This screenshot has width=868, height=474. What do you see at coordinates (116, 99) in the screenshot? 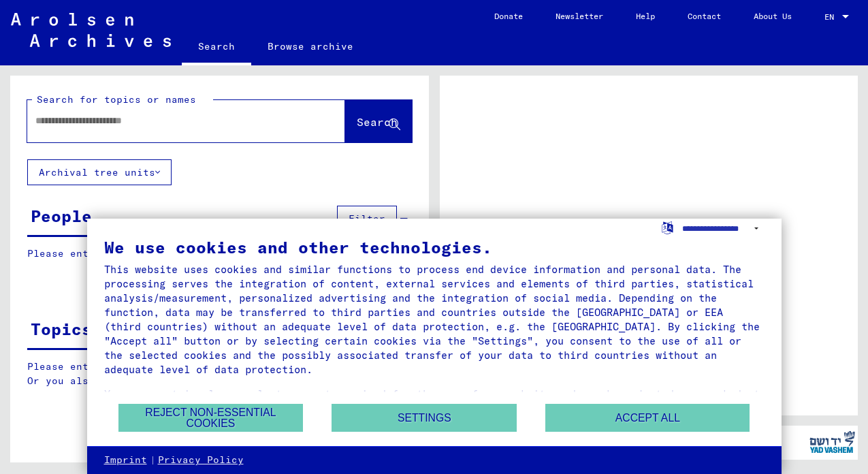
I see `mat-label: Search for topics or names` at bounding box center [116, 99].